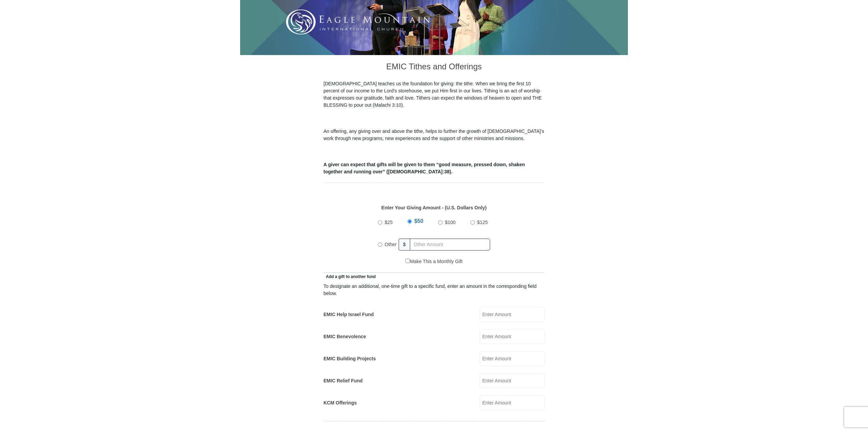 This screenshot has width=868, height=432. Describe the element at coordinates (390, 245) in the screenshot. I see `span: Other` at that location.